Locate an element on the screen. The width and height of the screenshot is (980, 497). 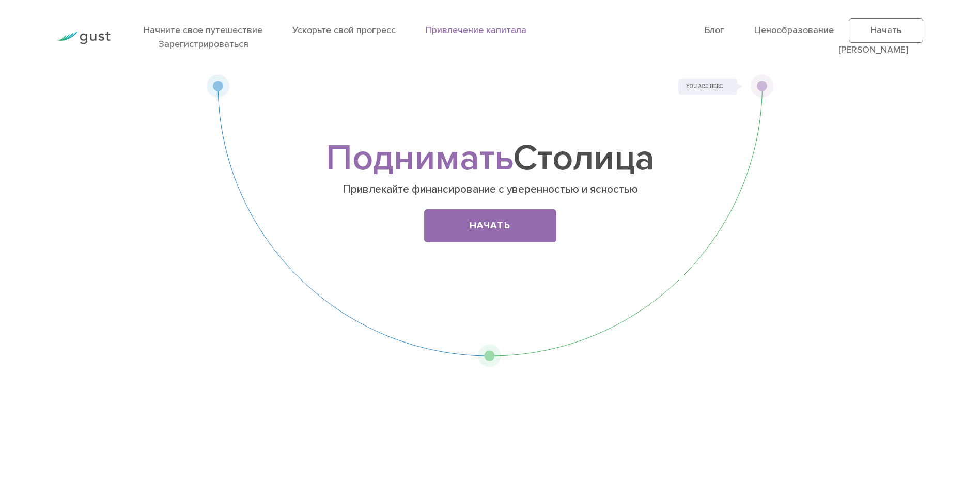
p: Привлекайте финансирование с уверенностью и ясностью is located at coordinates (490, 189).